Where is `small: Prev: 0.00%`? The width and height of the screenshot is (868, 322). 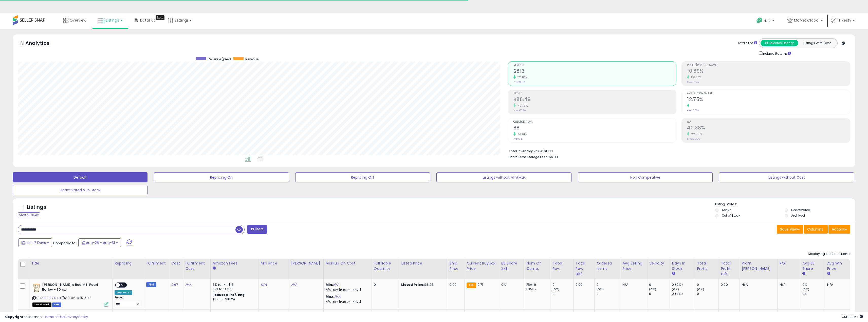
small: Prev: 0.00% is located at coordinates (693, 110).